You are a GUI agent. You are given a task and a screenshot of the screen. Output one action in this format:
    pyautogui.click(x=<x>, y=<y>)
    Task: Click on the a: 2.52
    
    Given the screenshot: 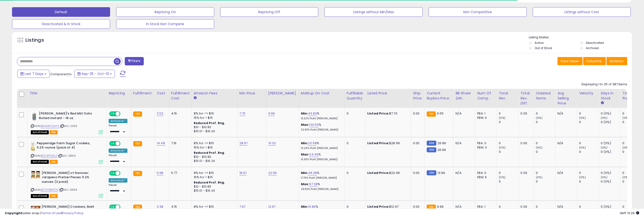 What is the action you would take?
    pyautogui.click(x=160, y=113)
    